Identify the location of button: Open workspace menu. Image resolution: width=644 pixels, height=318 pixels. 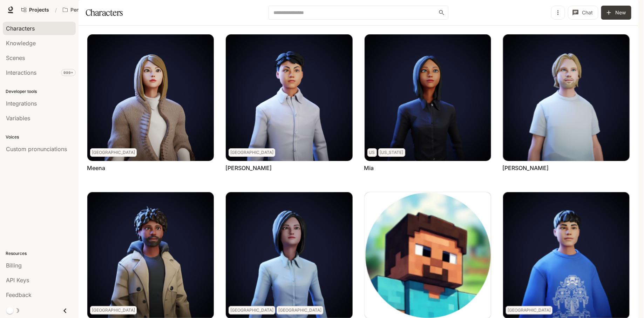
(90, 10).